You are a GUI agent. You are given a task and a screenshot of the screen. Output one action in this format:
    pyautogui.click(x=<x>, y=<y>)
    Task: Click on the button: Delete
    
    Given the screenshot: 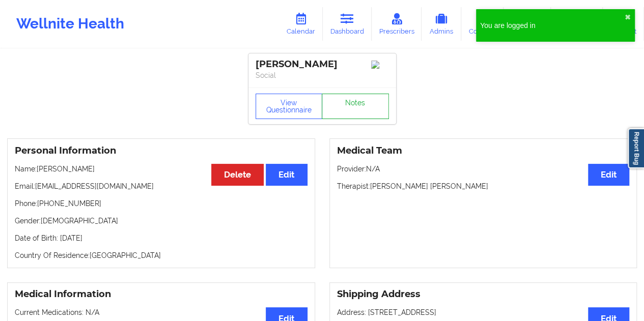 What is the action you would take?
    pyautogui.click(x=237, y=175)
    